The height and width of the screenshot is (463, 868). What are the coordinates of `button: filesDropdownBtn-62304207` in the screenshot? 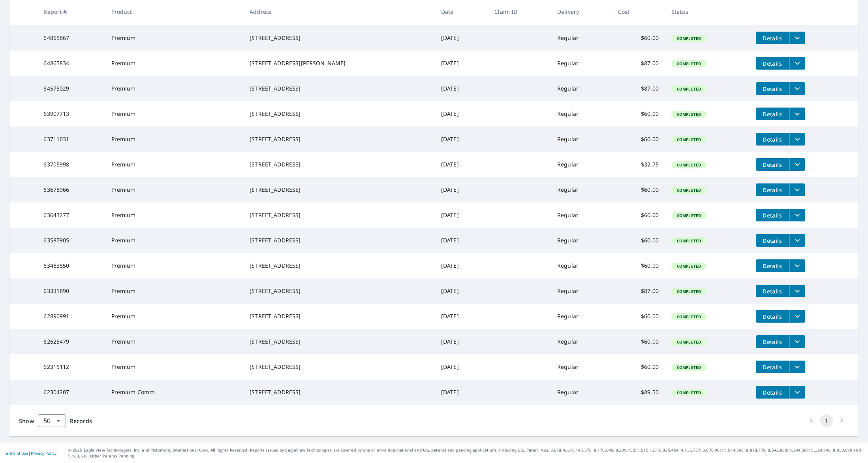 It's located at (797, 392).